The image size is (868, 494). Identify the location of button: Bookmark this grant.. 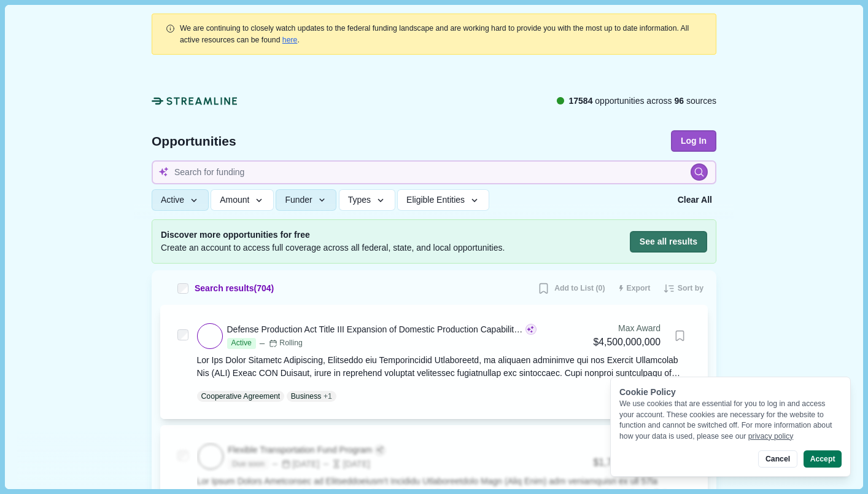
(680, 335).